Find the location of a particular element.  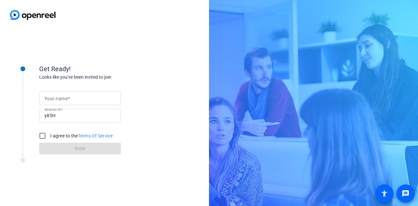

a: Terms Of Service is located at coordinates (95, 136).